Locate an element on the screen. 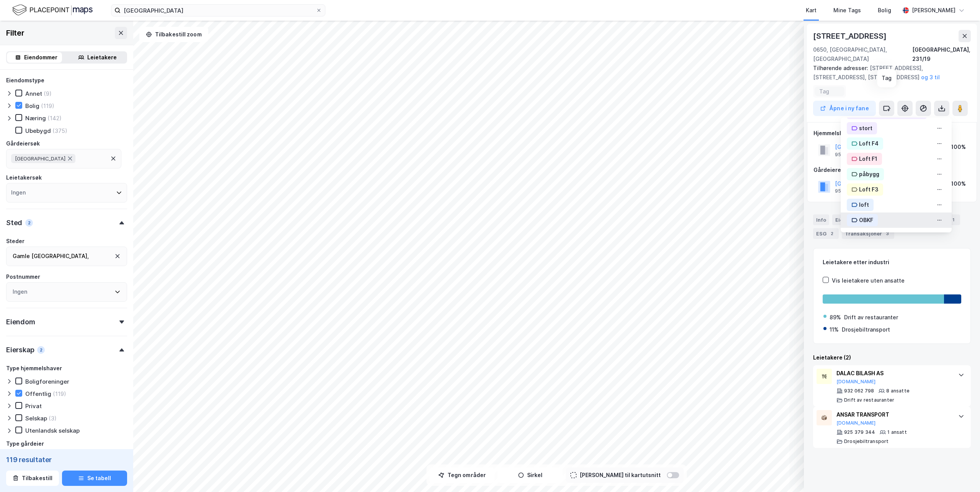 This screenshot has height=492, width=980. div: Annet is located at coordinates (34, 93).